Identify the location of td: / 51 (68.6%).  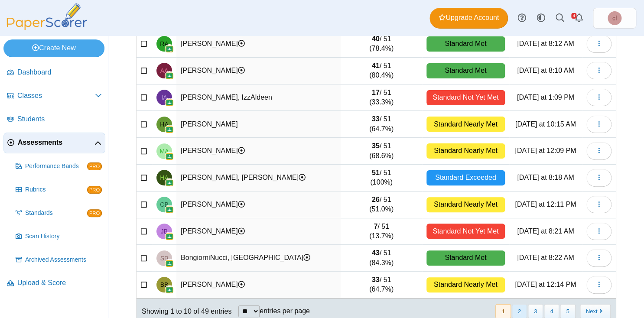
(382, 151).